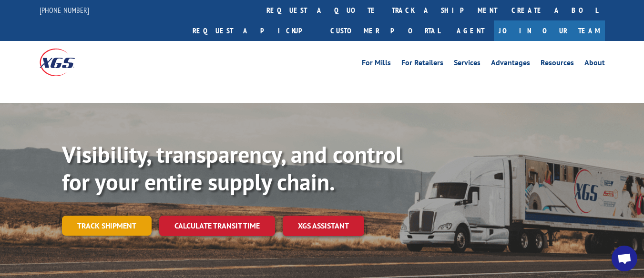  Describe the element at coordinates (323, 226) in the screenshot. I see `a: XGS ASSISTANT` at that location.